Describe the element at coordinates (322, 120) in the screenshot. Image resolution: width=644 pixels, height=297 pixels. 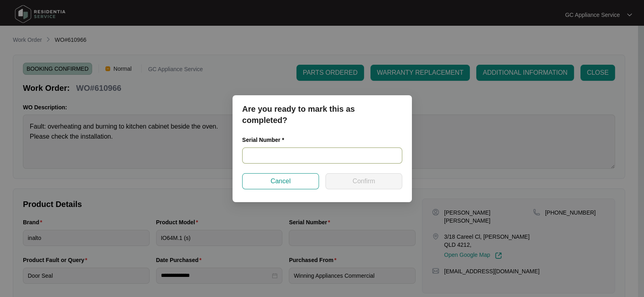
I see `p: completed?` at that location.